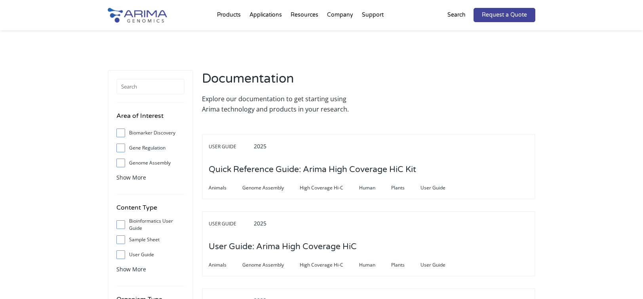 The width and height of the screenshot is (643, 299). I want to click on input: Search, so click(150, 87).